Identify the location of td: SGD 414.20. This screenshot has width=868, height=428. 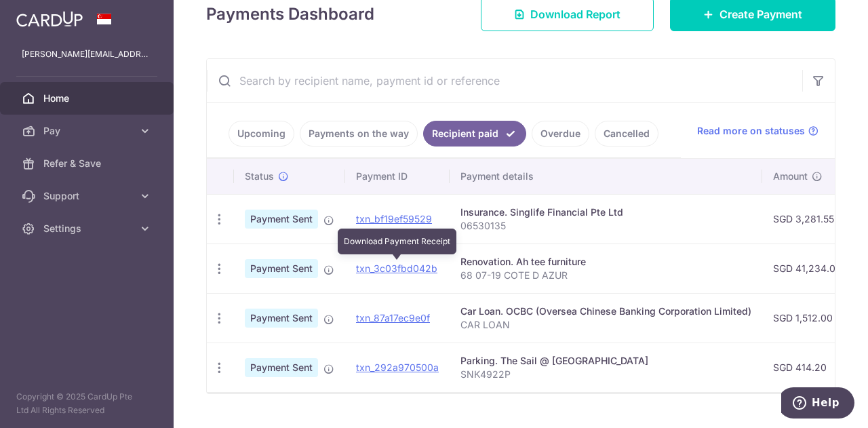
(807, 367).